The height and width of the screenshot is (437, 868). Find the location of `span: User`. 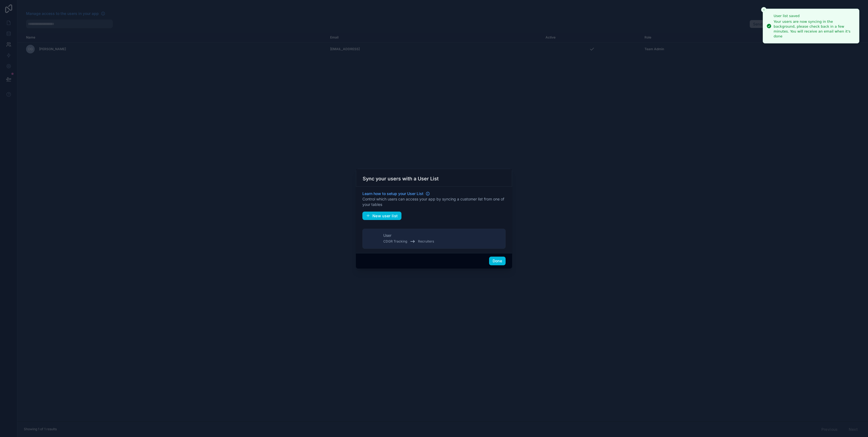

span: User is located at coordinates (388, 235).